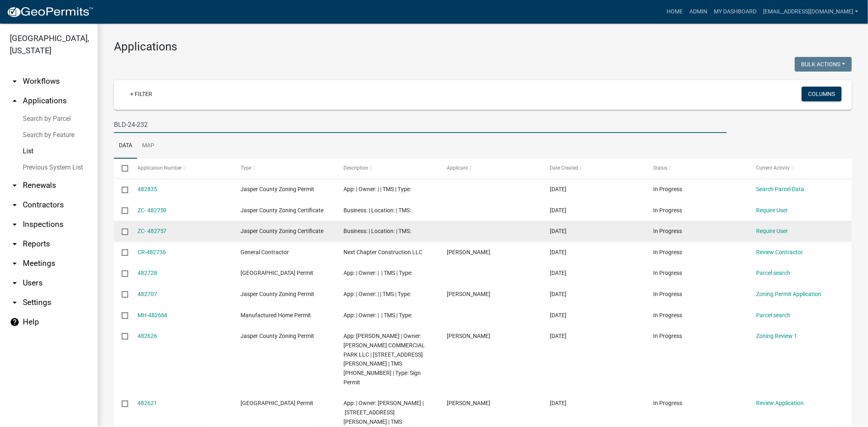 This screenshot has width=868, height=427. I want to click on a: Map, so click(148, 146).